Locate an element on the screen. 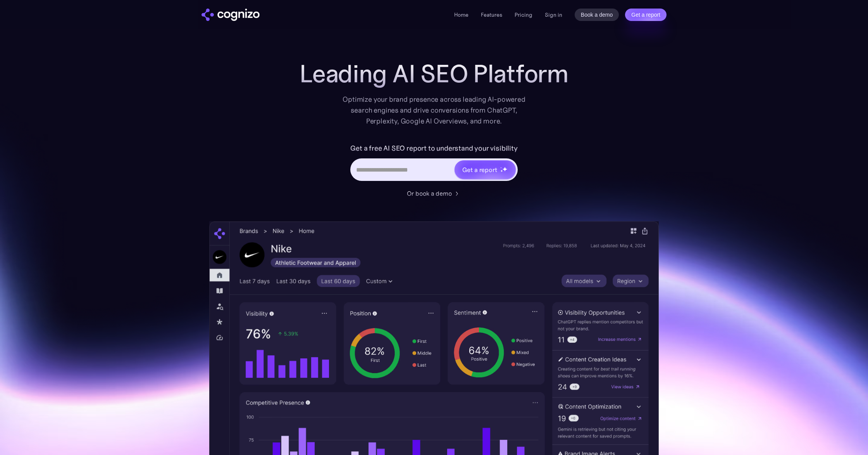 The width and height of the screenshot is (868, 455). a: Book a demo is located at coordinates (597, 15).